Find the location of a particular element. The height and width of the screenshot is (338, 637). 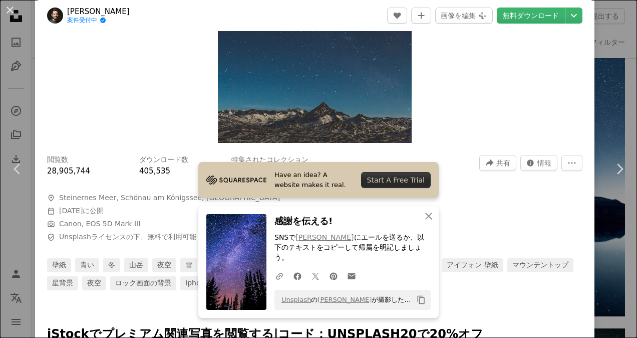

span: 405,535 is located at coordinates (155, 171).